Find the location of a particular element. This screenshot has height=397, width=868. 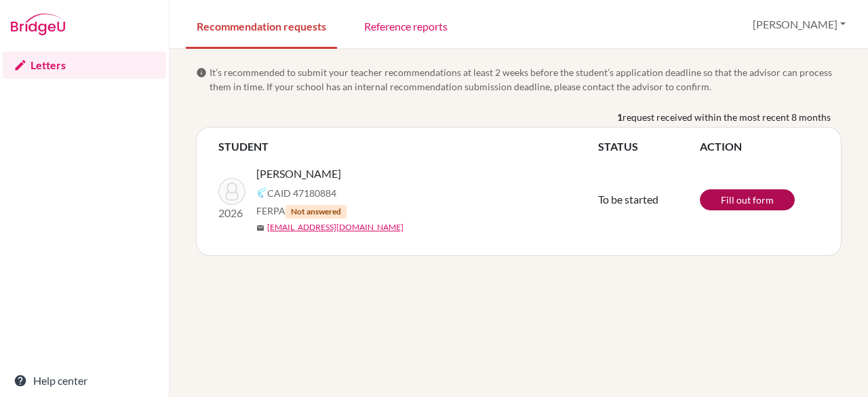

th: ACTION is located at coordinates (760, 147).